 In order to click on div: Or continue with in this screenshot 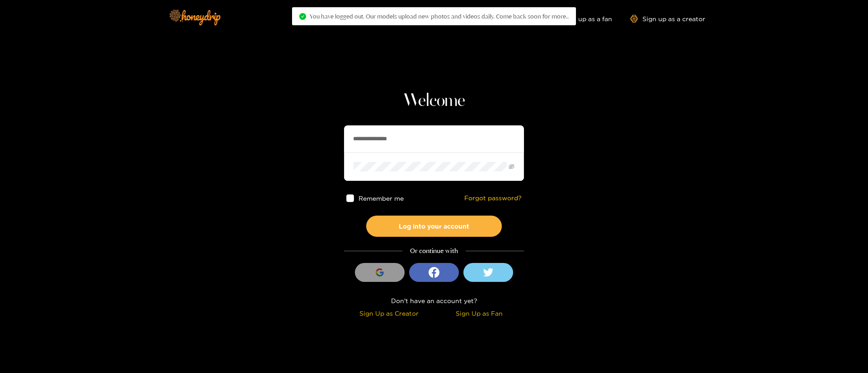, I will do `click(434, 251)`.